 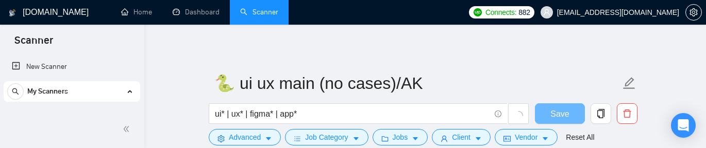 I want to click on span: Save, so click(x=559, y=114).